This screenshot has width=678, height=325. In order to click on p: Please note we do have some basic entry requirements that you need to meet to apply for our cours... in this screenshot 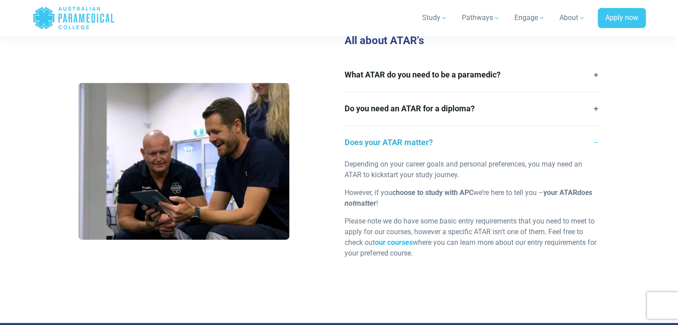, I will do `click(472, 238)`.